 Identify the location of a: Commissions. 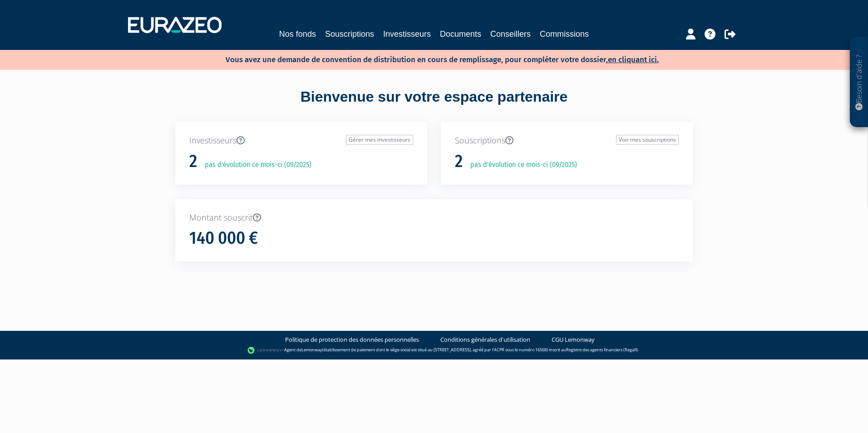
(564, 34).